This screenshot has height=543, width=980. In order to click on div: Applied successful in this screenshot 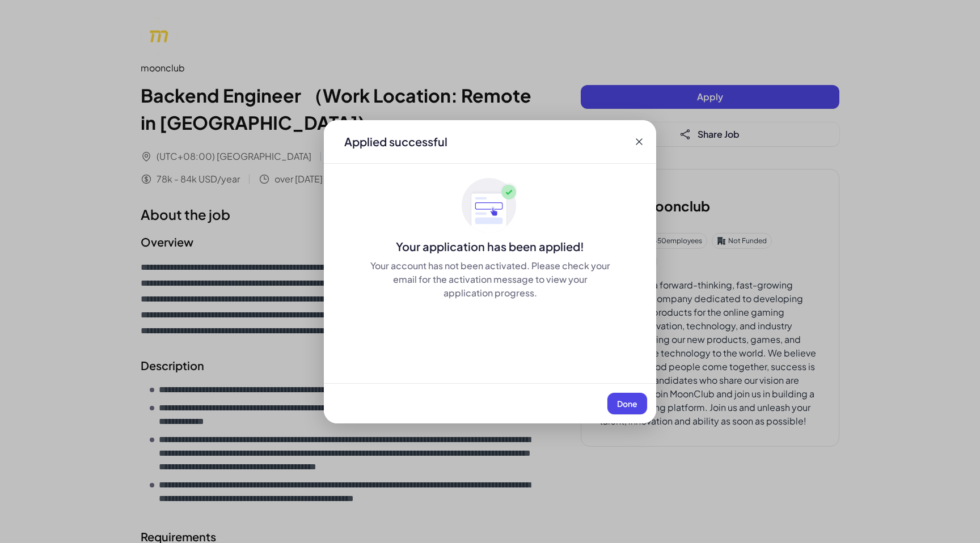, I will do `click(396, 142)`.